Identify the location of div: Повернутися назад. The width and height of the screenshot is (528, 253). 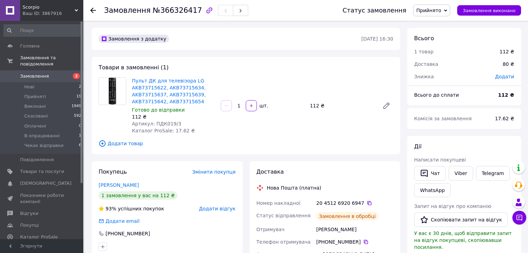
(93, 10).